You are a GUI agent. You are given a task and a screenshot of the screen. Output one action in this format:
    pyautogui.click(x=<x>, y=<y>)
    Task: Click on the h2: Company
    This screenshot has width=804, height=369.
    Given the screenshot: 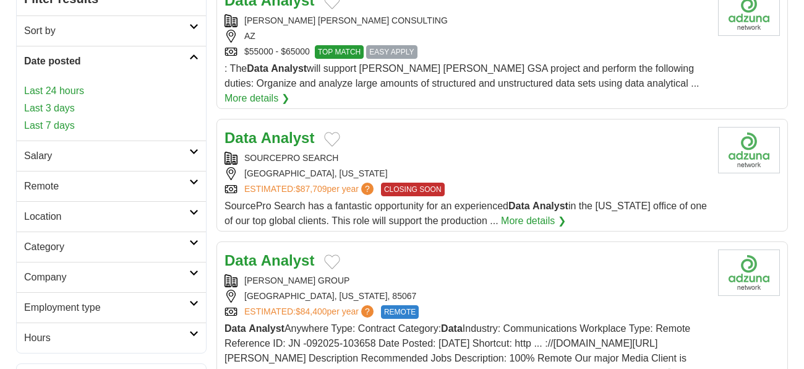 What is the action you would take?
    pyautogui.click(x=106, y=277)
    